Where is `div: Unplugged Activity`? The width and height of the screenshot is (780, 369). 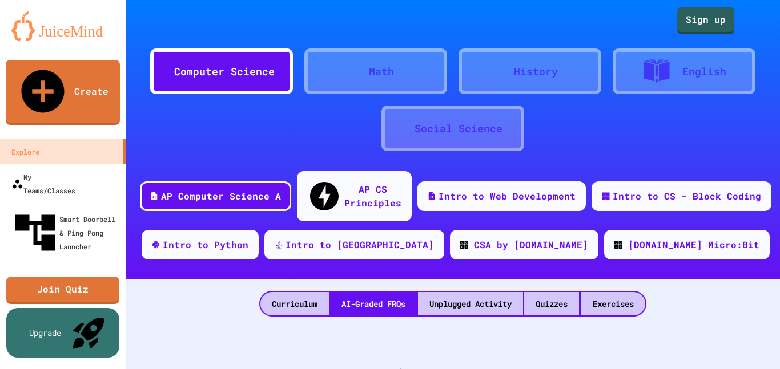
div: Unplugged Activity is located at coordinates (470, 304).